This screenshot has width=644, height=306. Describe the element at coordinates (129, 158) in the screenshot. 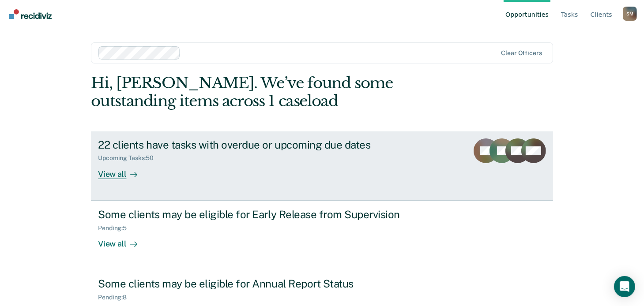

I see `div: Upcoming Tasks : 50` at that location.